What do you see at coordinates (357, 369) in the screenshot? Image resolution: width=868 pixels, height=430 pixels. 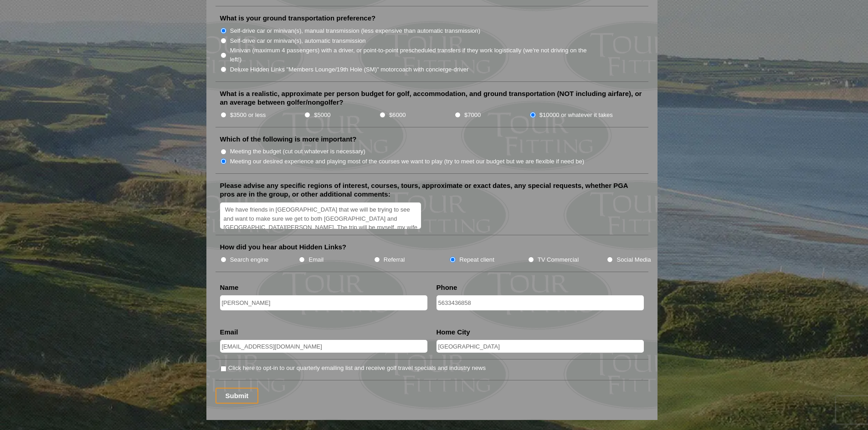 I see `label: Click here to opt-in to our quarterly emailing list and receive golf travel specials and industry...` at bounding box center [357, 369].